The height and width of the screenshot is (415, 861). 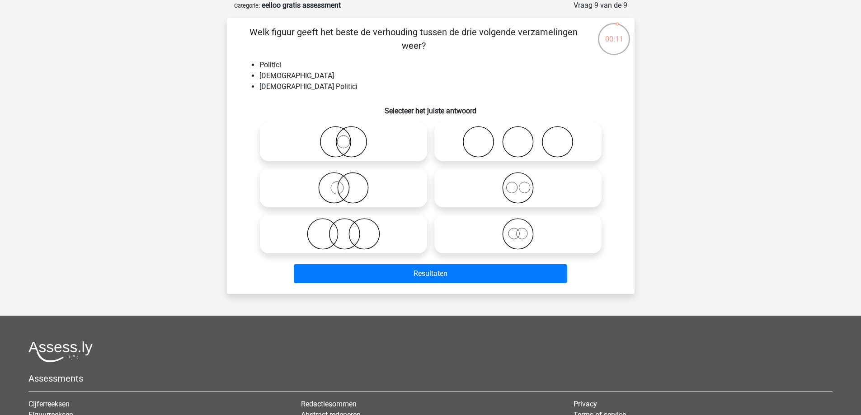 What do you see at coordinates (430, 379) in the screenshot?
I see `h5: Assessments` at bounding box center [430, 379].